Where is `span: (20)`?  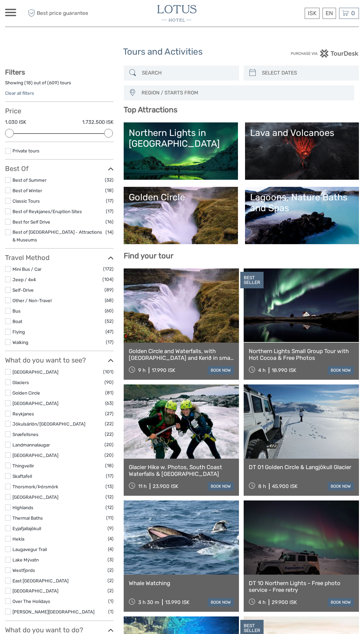 span: (20) is located at coordinates (109, 444).